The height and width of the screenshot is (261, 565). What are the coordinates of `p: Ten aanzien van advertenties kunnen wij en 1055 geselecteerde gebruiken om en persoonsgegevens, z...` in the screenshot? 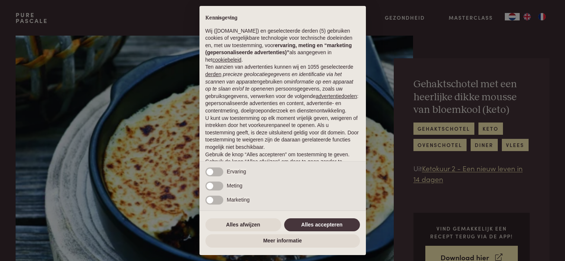 It's located at (283, 89).